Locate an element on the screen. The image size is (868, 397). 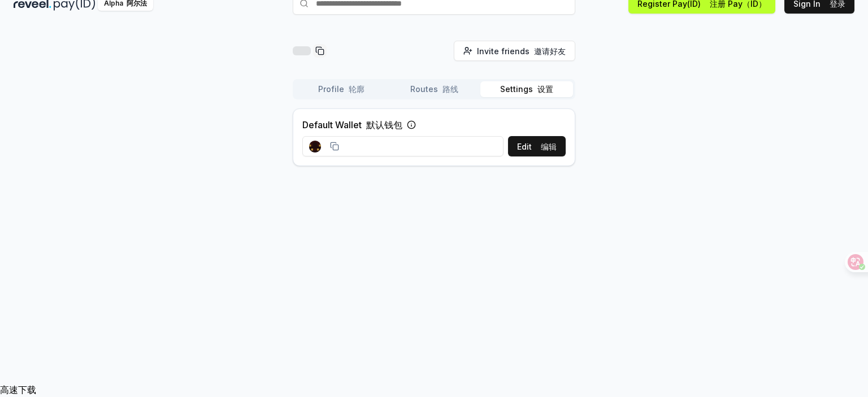
span: Invite friends is located at coordinates (521, 51).